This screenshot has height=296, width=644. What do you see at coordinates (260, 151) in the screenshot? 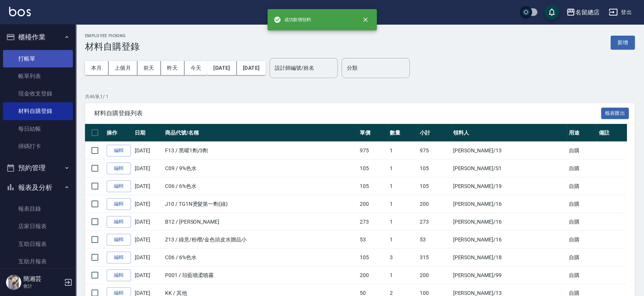
I see `td: F13 / 黑曜1劑/3劑` at bounding box center [260, 151].